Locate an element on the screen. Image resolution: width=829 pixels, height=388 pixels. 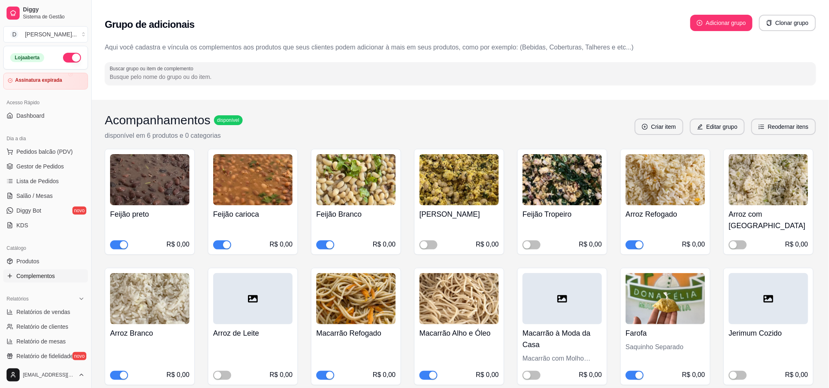
h4: Jerimum Cozido is located at coordinates (768, 333).